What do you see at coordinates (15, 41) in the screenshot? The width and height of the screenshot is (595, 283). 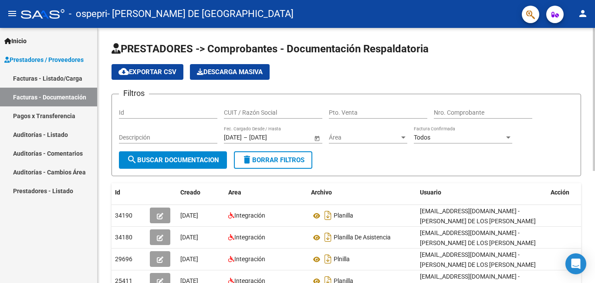 I see `span: Inicio` at bounding box center [15, 41].